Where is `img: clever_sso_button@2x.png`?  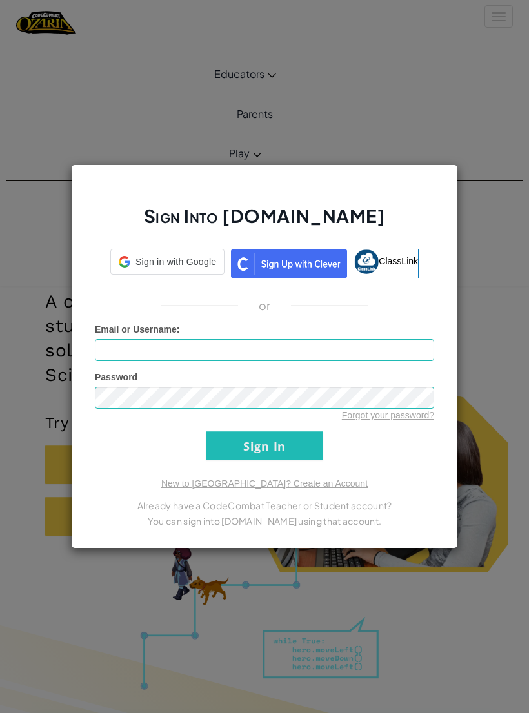
img: clever_sso_button@2x.png is located at coordinates (289, 264).